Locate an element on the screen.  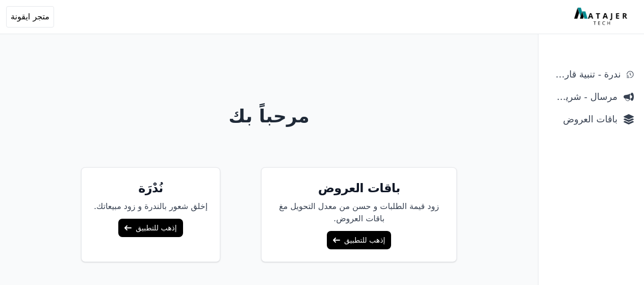
h1: مرحباً بك is located at coordinates (270, 116).